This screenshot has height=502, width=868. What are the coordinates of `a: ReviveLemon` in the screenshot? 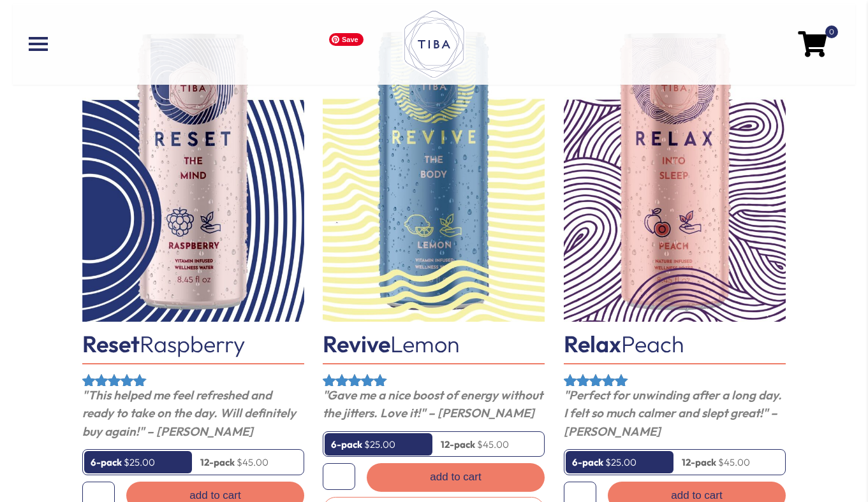 It's located at (391, 344).